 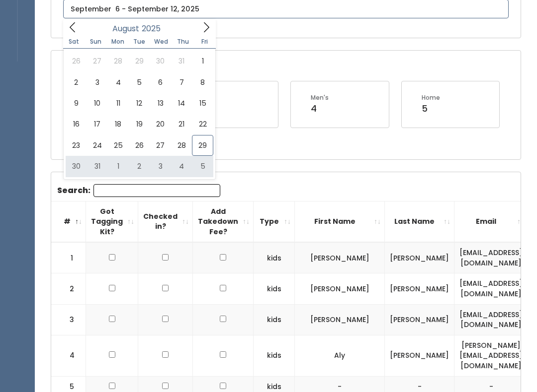 What do you see at coordinates (165, 222) in the screenshot?
I see `th: Checked in?: activate to sort column ascending` at bounding box center [165, 222].